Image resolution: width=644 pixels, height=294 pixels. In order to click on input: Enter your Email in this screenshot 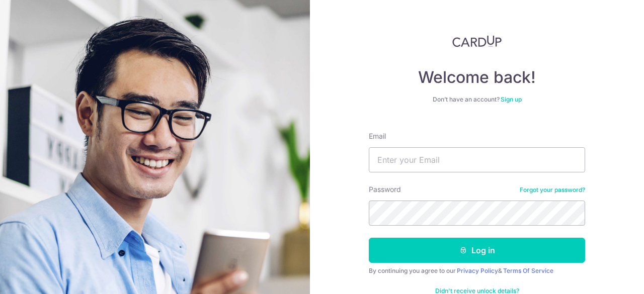, I will do `click(477, 160)`.